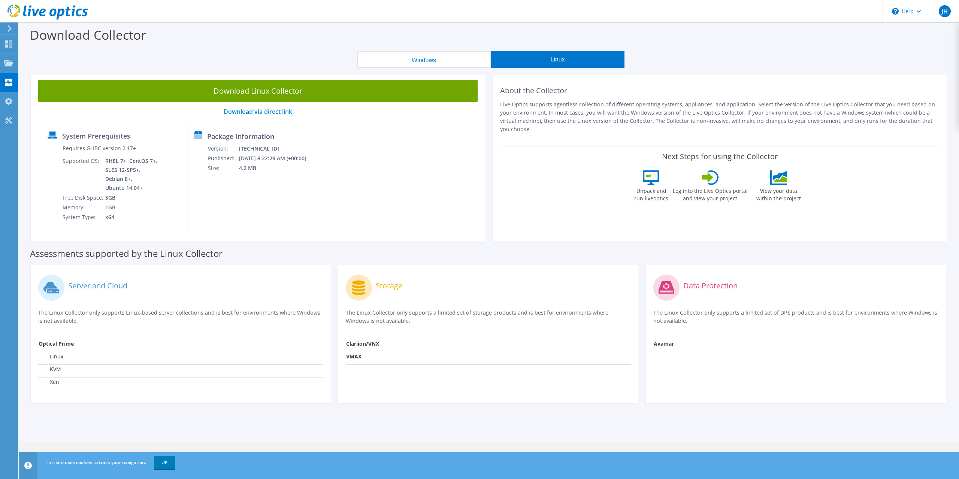  I want to click on h2: About the Collector, so click(720, 91).